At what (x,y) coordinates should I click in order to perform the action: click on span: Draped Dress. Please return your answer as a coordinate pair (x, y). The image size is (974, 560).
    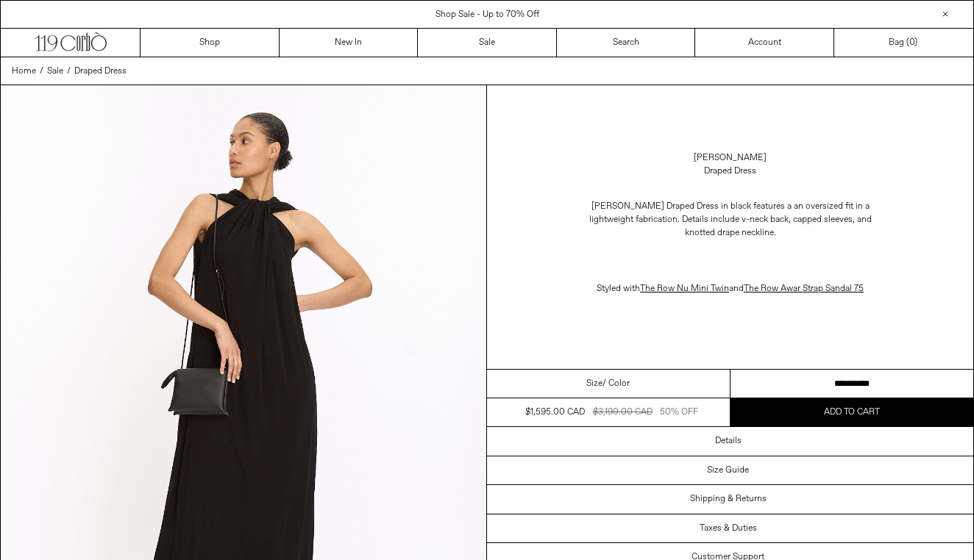
    Looking at the image, I should click on (100, 71).